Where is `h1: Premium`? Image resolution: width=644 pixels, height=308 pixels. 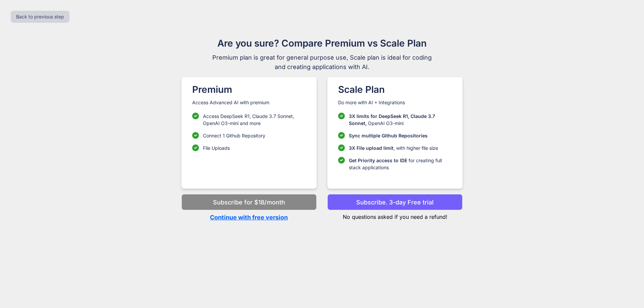
h1: Premium is located at coordinates (249, 90).